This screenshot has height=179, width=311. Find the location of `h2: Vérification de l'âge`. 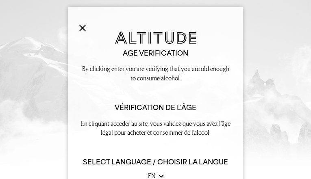

h2: Vérification de l'âge is located at coordinates (155, 108).